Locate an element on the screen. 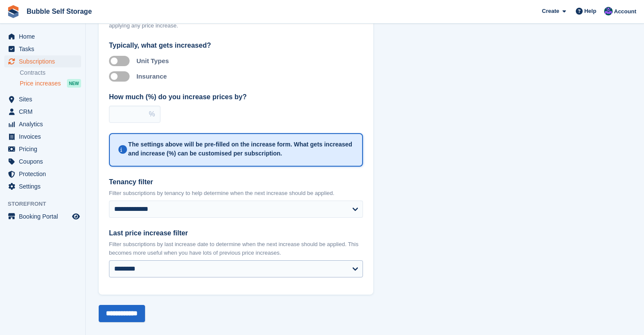 This screenshot has height=335, width=644. span: Price increases is located at coordinates (40, 83).